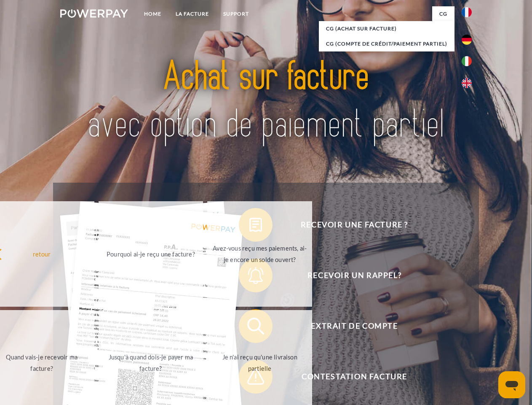  Describe the element at coordinates (192, 14) in the screenshot. I see `a: LA FACTURE` at that location.